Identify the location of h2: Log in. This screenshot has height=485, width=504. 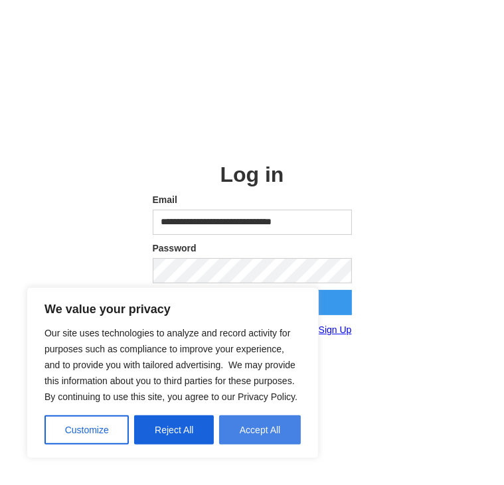
(252, 175).